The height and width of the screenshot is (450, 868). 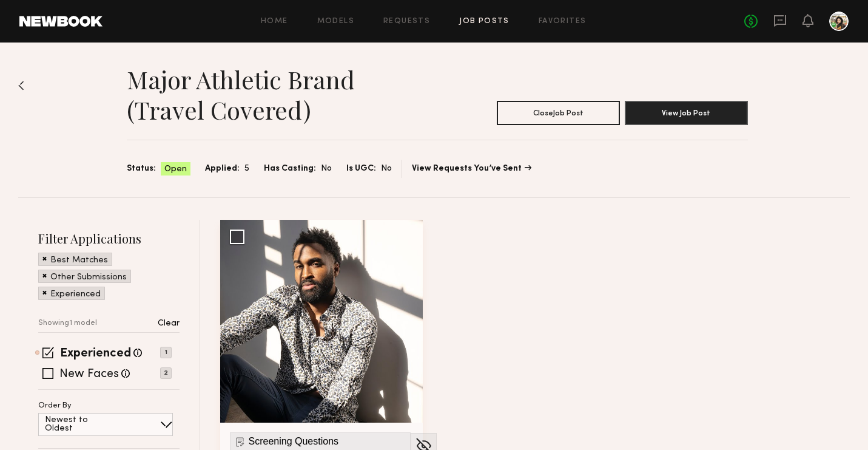 I want to click on span: Screening Questions, so click(x=294, y=442).